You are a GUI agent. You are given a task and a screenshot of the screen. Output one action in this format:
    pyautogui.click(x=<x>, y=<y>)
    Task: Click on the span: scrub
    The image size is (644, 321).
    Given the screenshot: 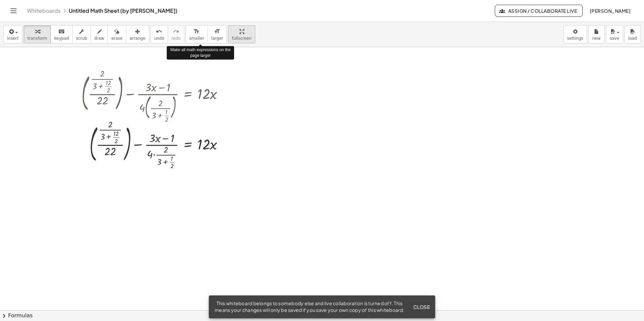 What is the action you would take?
    pyautogui.click(x=81, y=39)
    